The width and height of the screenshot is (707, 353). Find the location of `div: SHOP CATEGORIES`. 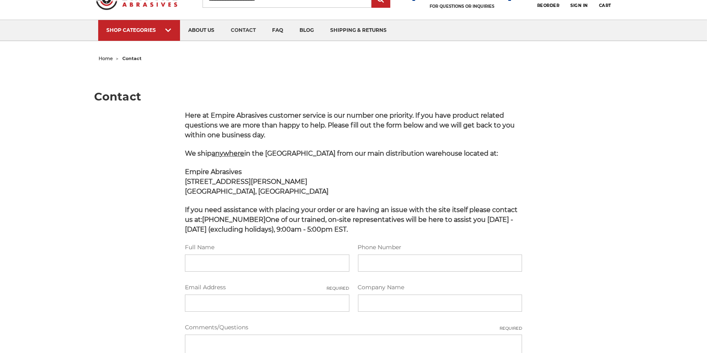

div: SHOP CATEGORIES is located at coordinates (139, 30).